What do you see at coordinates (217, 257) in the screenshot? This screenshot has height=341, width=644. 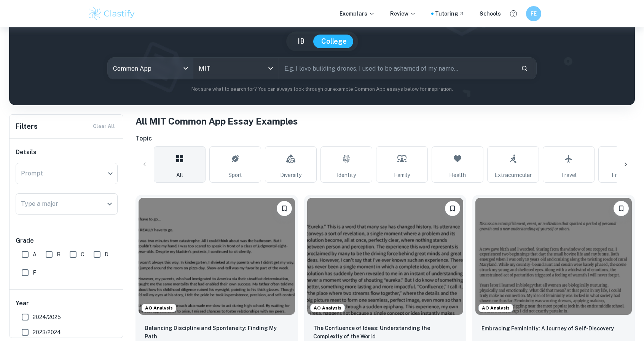 I see `img: undefined Common App example thumbnail: Balancing Discipline and Spontaneity: Fi` at bounding box center [217, 257].